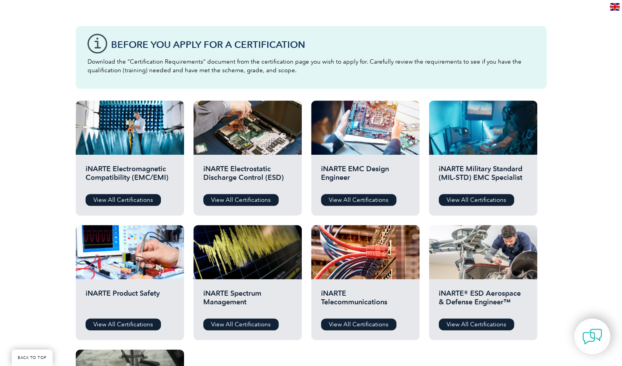 The width and height of the screenshot is (622, 366). What do you see at coordinates (248, 301) in the screenshot?
I see `h2: iNARTE Spectrum Management` at bounding box center [248, 301].